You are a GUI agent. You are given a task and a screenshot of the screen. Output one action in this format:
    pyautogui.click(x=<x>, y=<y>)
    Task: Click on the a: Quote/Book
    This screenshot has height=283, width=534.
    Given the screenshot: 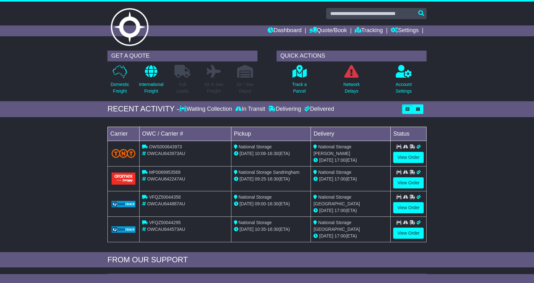 What is the action you would take?
    pyautogui.click(x=328, y=31)
    